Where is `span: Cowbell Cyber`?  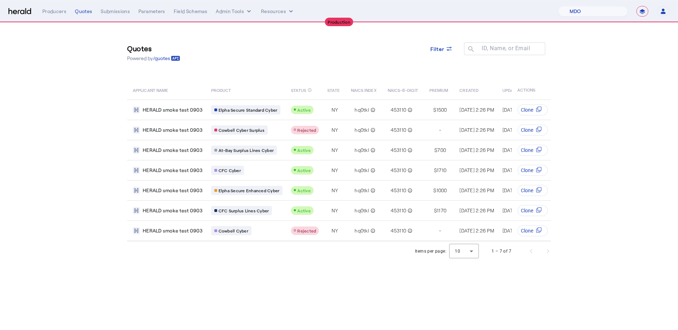
span: Cowbell Cyber is located at coordinates (234, 231).